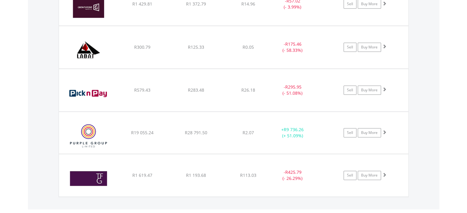 The height and width of the screenshot is (213, 467). Describe the element at coordinates (248, 133) in the screenshot. I see `span: R2.07` at that location.